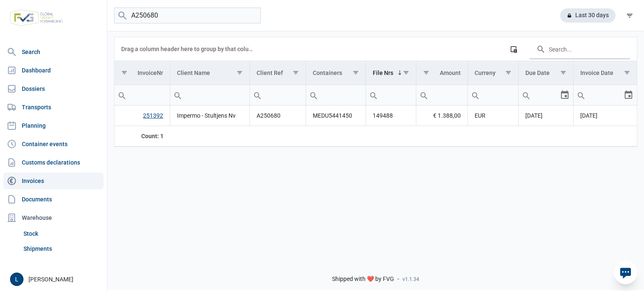 The image size is (644, 291). What do you see at coordinates (450, 73) in the screenshot?
I see `div: Amount` at bounding box center [450, 73].